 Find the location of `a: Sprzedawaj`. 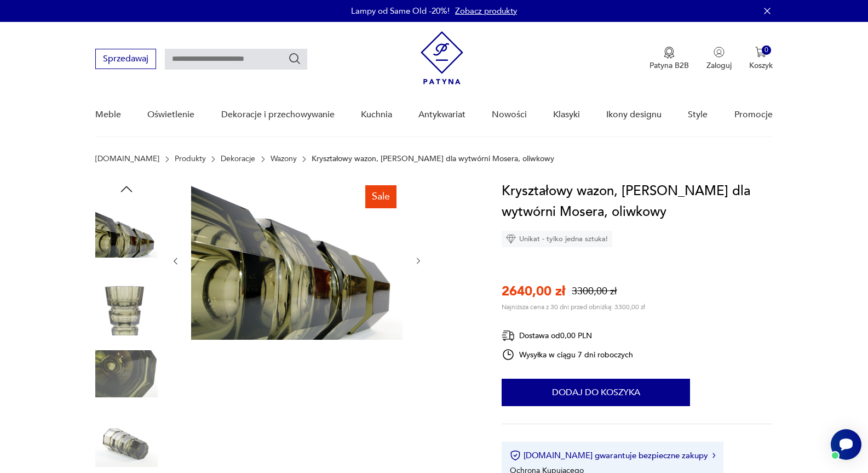

a: Sprzedawaj is located at coordinates (125, 60).